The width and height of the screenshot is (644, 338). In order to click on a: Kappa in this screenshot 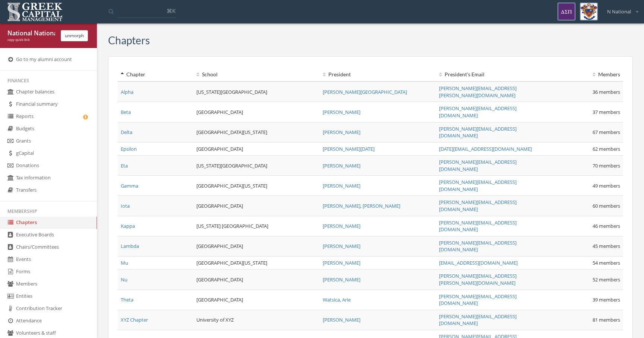, I will do `click(128, 226)`.